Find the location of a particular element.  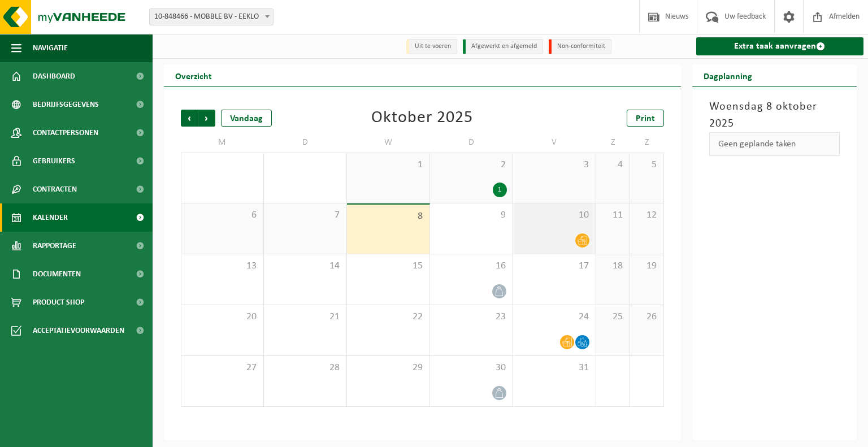

li: Afgewerkt en afgemeld is located at coordinates (503, 47).